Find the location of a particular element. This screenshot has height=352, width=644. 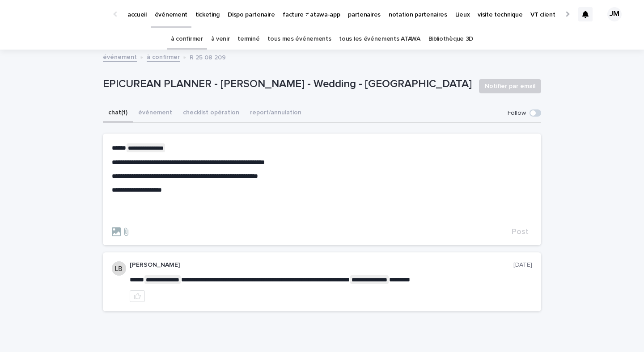

button: chat (1) is located at coordinates (117, 114).